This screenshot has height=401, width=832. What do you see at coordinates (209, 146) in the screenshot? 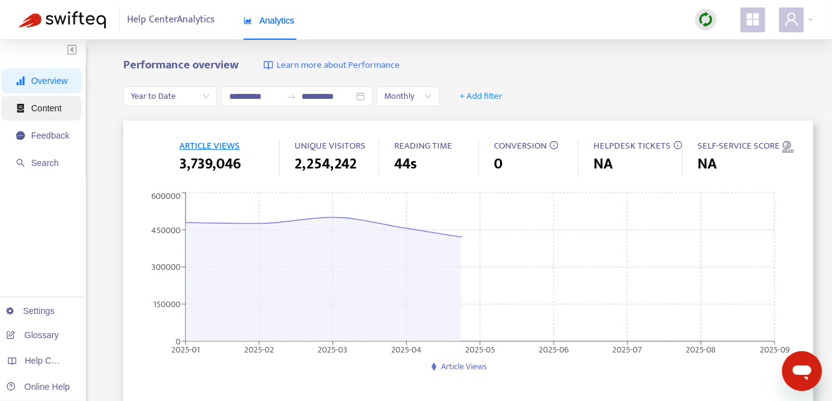
I see `span: ARTICLE VIEWS` at bounding box center [209, 146].